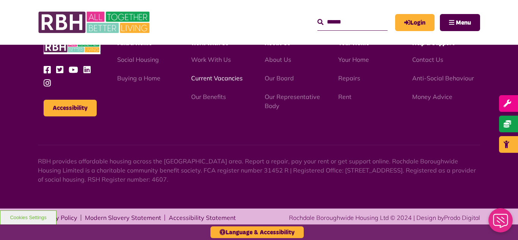  What do you see at coordinates (460, 22) in the screenshot?
I see `button: Navigation` at bounding box center [460, 22].